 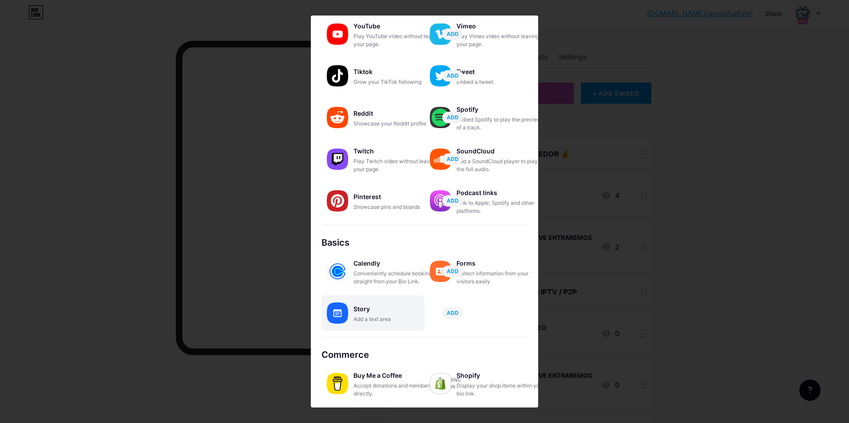 What do you see at coordinates (398, 264) in the screenshot?
I see `div: Calendly` at bounding box center [398, 264].